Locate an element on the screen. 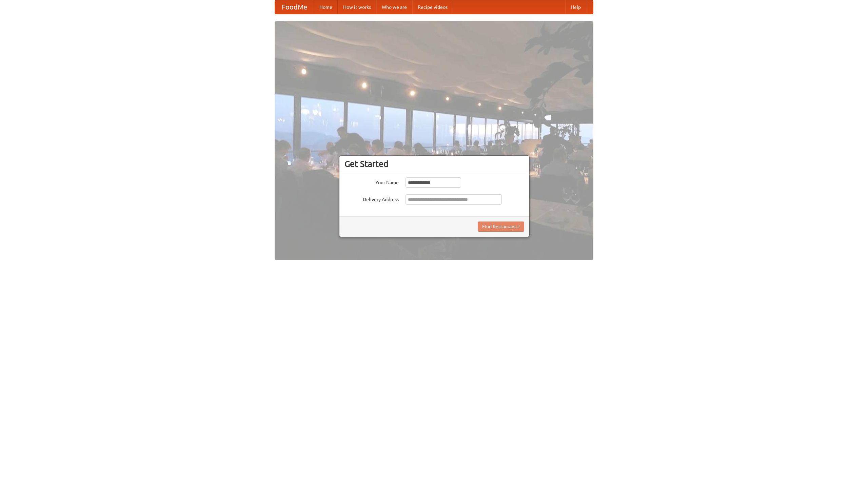 This screenshot has width=868, height=480. a: Home is located at coordinates (326, 7).